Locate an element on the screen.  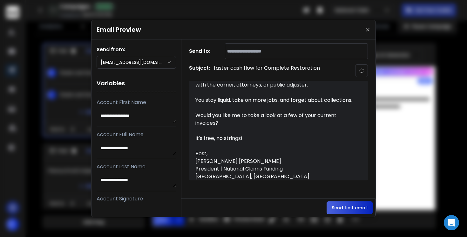
p: Account First Name is located at coordinates (136, 102).